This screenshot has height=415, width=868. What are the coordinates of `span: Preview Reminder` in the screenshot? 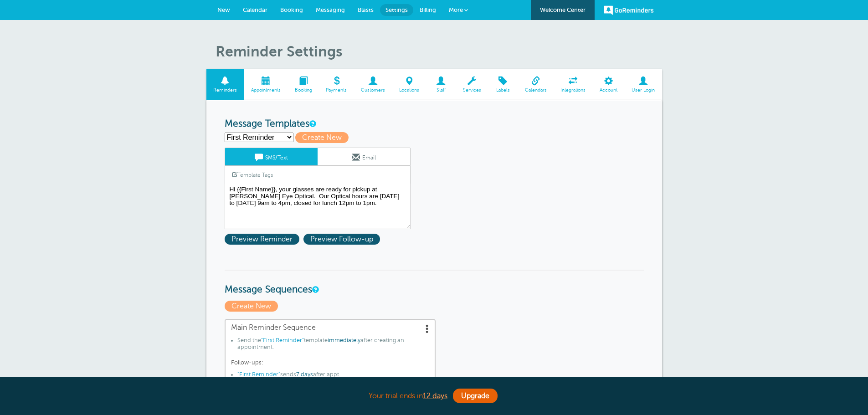 It's located at (262, 239).